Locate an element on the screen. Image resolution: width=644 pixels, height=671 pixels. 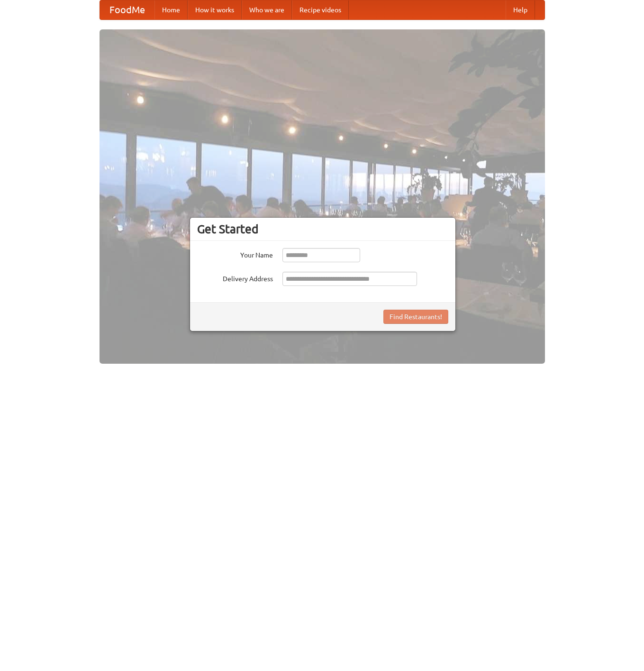
a: Help is located at coordinates (520, 10).